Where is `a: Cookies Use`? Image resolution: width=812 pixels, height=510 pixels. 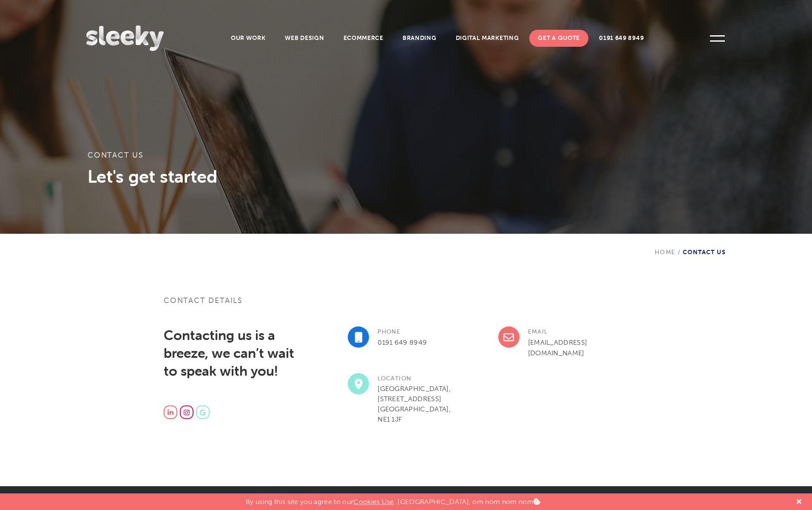
a: Cookies Use is located at coordinates (373, 502).